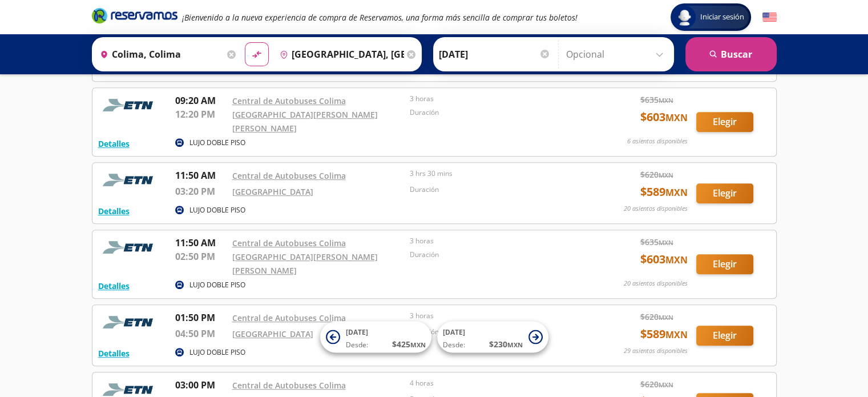 The image size is (868, 397). I want to click on p: 01:50 PM, so click(201, 318).